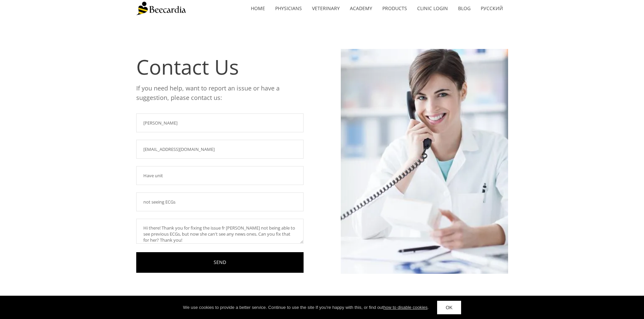 The image size is (644, 319). What do you see at coordinates (220, 202) in the screenshot?
I see `input: Subject` at bounding box center [220, 202].